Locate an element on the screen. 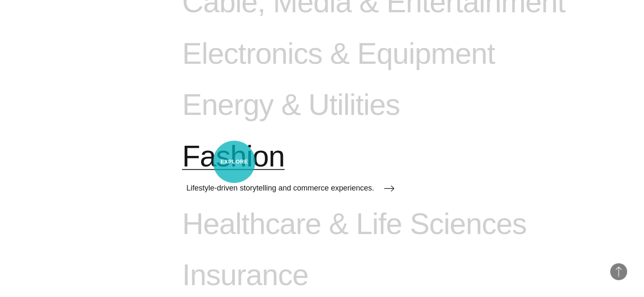 Image resolution: width=644 pixels, height=297 pixels. span: Electronics & Equipment is located at coordinates (338, 54).